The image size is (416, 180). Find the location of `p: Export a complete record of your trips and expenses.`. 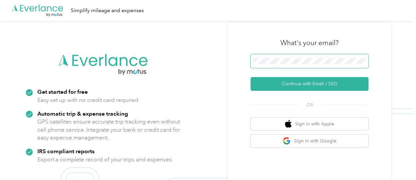

p: Export a complete record of your trips and expenses. is located at coordinates (105, 160).